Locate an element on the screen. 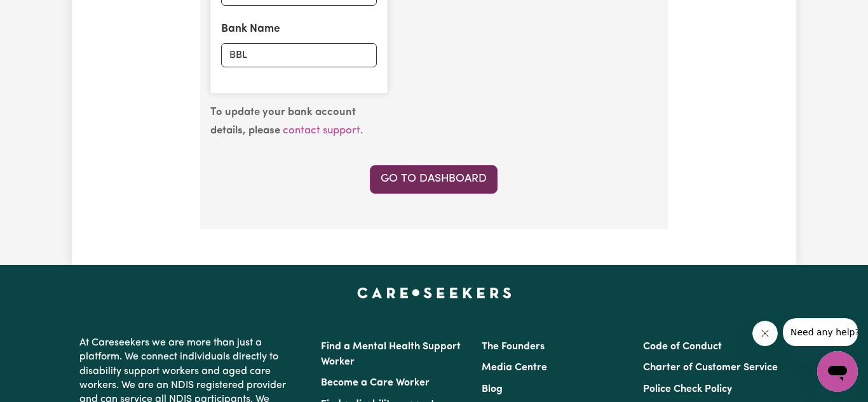  a: Go to Dashboard is located at coordinates (434, 179).